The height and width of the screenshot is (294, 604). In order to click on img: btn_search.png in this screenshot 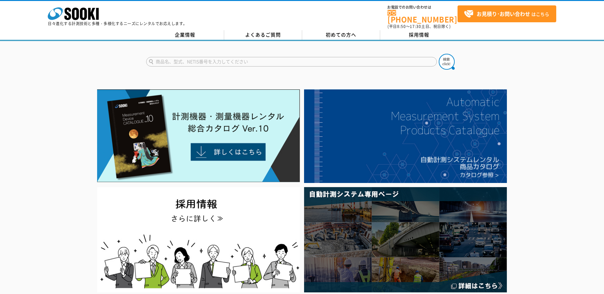, I will do `click(447, 62)`.